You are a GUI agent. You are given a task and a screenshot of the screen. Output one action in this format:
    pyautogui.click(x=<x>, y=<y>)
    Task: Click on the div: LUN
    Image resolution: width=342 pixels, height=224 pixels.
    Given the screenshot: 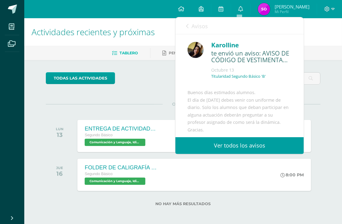 What is the action you would take?
    pyautogui.click(x=59, y=129)
    